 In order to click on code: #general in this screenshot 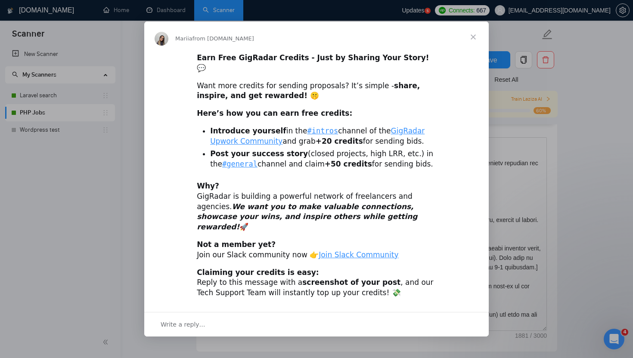, I will do `click(240, 164)`.